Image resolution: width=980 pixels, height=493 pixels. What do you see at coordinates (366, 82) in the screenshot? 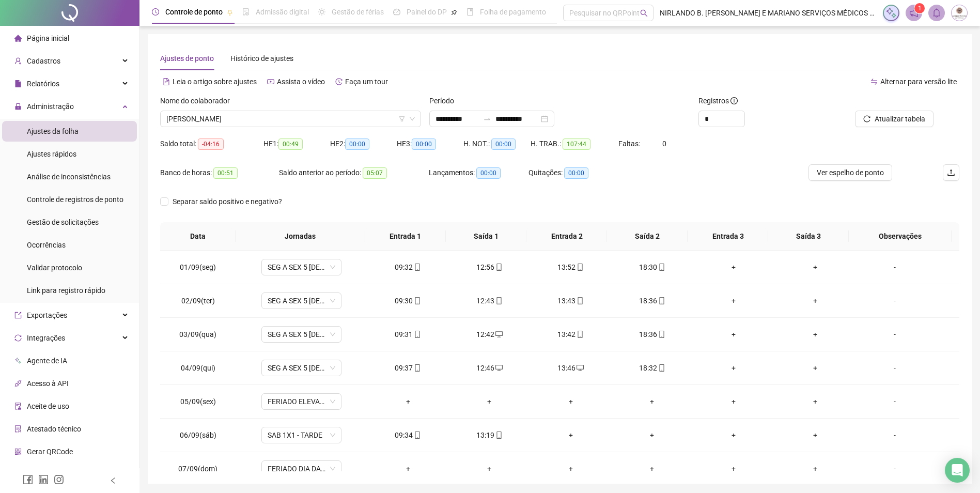
I see `span: Faça um tour` at bounding box center [366, 82].